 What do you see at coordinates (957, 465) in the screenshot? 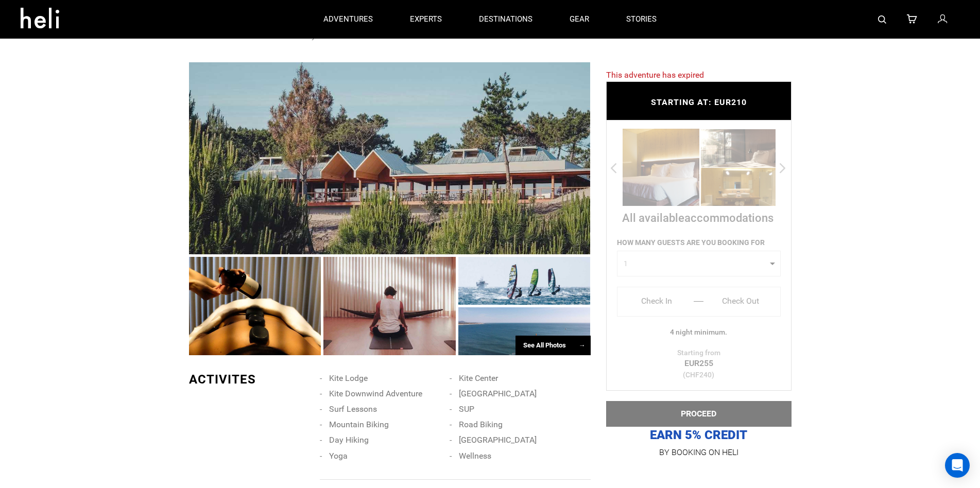
I see `div: Open Intercom Messenger` at bounding box center [957, 465].